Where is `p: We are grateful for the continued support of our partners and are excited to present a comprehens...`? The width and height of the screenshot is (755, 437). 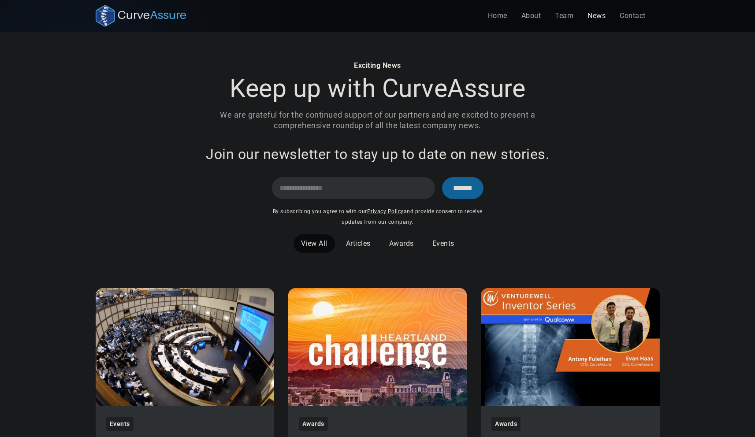
p: We are grateful for the continued support of our partners and are excited to present a comprehens... is located at coordinates (378, 120).